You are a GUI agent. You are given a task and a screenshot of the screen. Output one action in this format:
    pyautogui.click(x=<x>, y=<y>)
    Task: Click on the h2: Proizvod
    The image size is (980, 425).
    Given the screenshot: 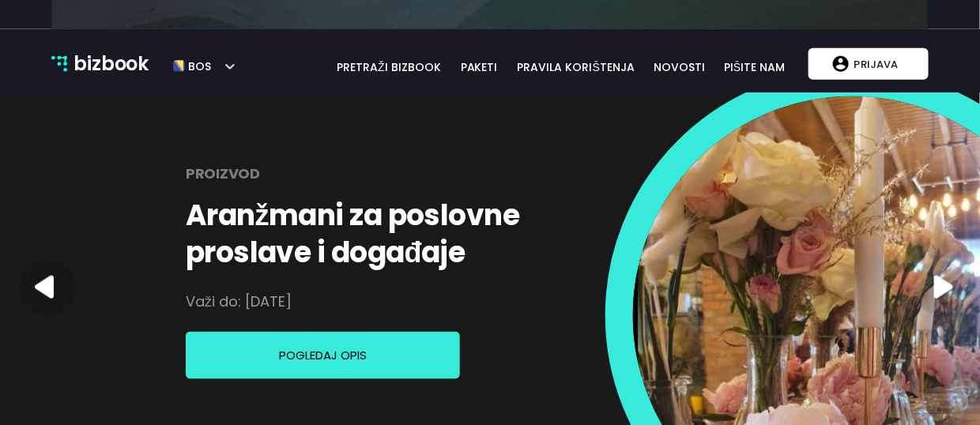 What is the action you would take?
    pyautogui.click(x=223, y=174)
    